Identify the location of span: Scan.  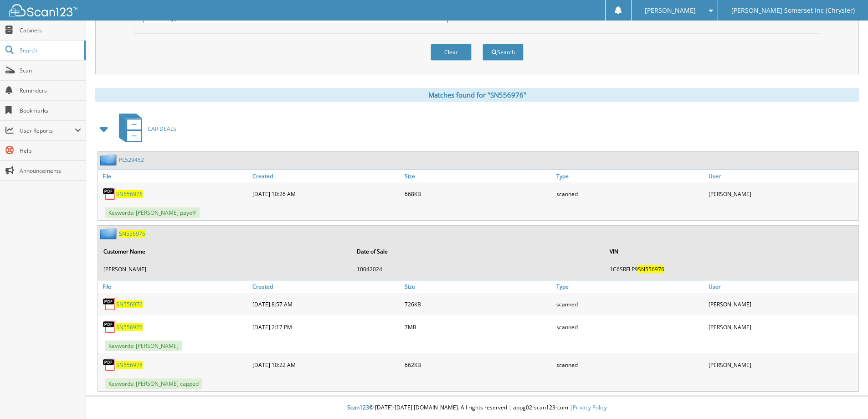
(50, 70).